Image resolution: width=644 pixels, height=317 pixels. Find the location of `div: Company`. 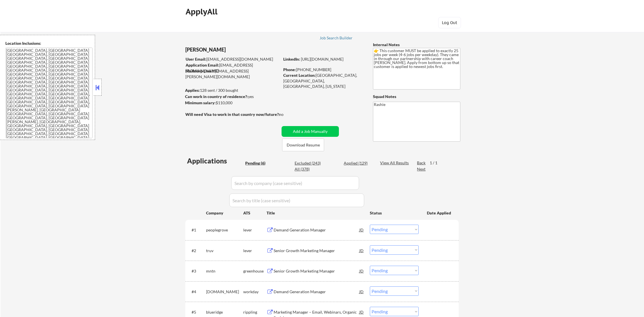

div: Company is located at coordinates (224, 213).